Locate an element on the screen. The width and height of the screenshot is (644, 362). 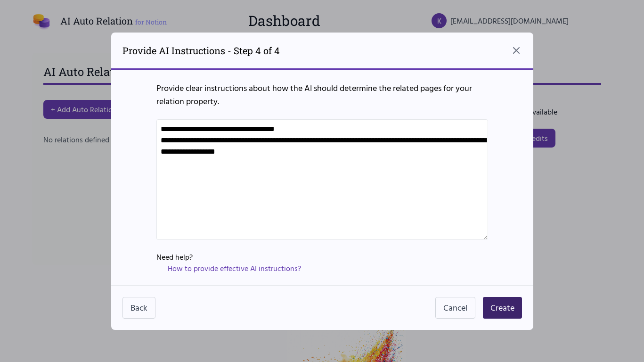
button: Create is located at coordinates (502, 308).